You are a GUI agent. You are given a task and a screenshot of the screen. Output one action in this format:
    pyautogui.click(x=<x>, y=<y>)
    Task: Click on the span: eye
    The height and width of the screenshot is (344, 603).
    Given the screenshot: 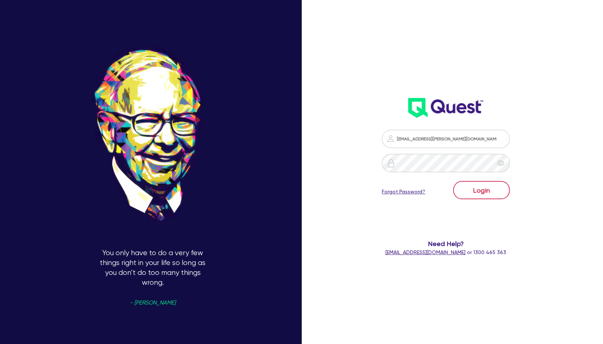 What is the action you would take?
    pyautogui.click(x=500, y=163)
    